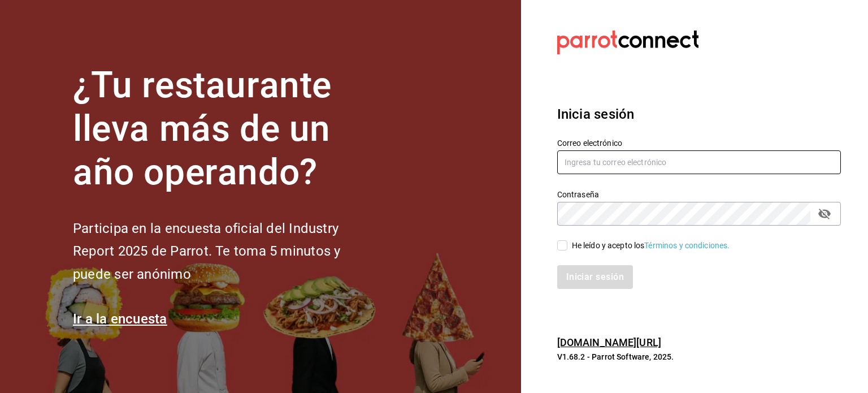 The height and width of the screenshot is (393, 868). What do you see at coordinates (225, 129) in the screenshot?
I see `h1: ¿Tu restaurante lleva más de un año operando?` at bounding box center [225, 129].